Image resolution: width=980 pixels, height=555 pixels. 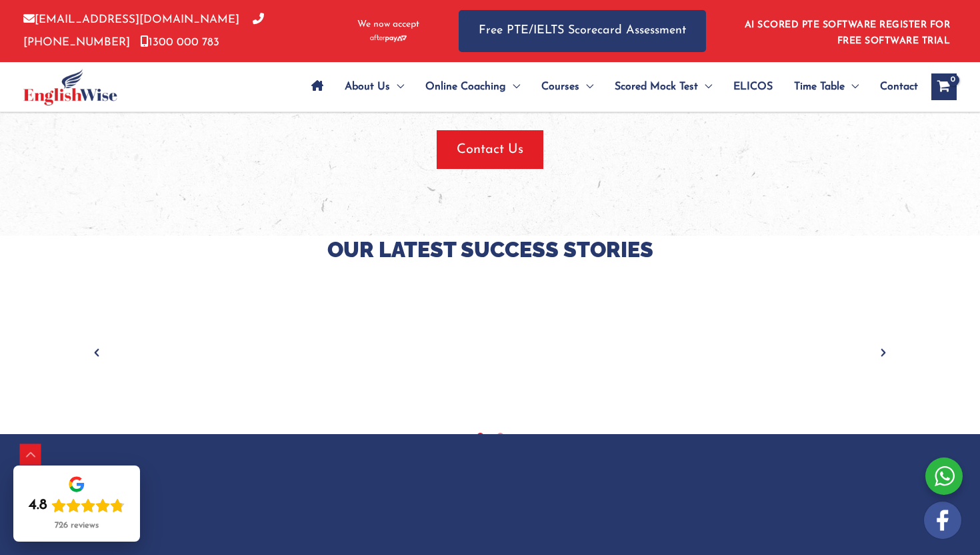 What do you see at coordinates (374, 87) in the screenshot?
I see `a: About UsMenu Toggle` at bounding box center [374, 87].